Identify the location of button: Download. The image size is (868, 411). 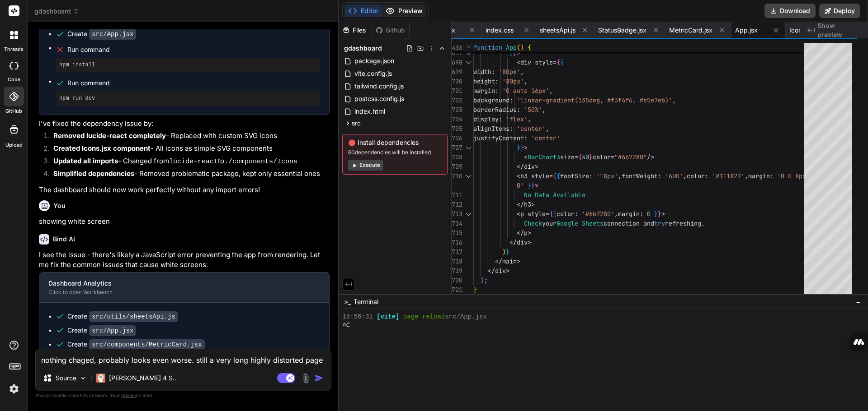
(789, 11).